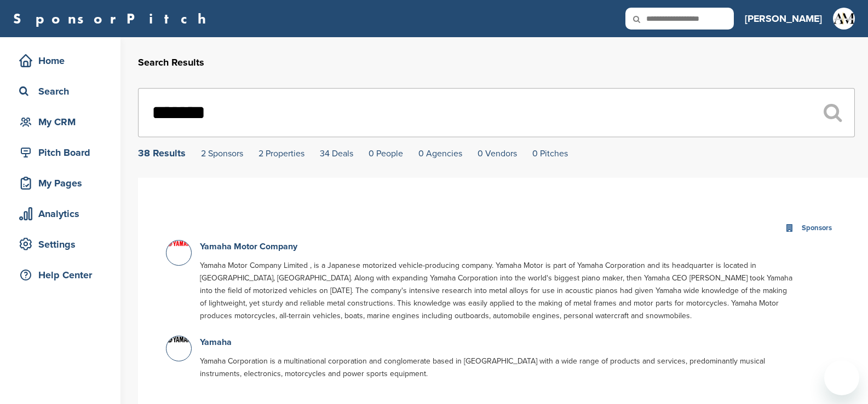 Image resolution: width=868 pixels, height=404 pixels. Describe the element at coordinates (63, 214) in the screenshot. I see `div: Analytics` at that location.